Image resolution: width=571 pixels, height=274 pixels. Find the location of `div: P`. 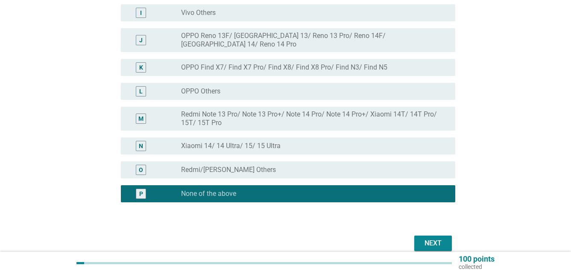

div: P is located at coordinates (141, 194).